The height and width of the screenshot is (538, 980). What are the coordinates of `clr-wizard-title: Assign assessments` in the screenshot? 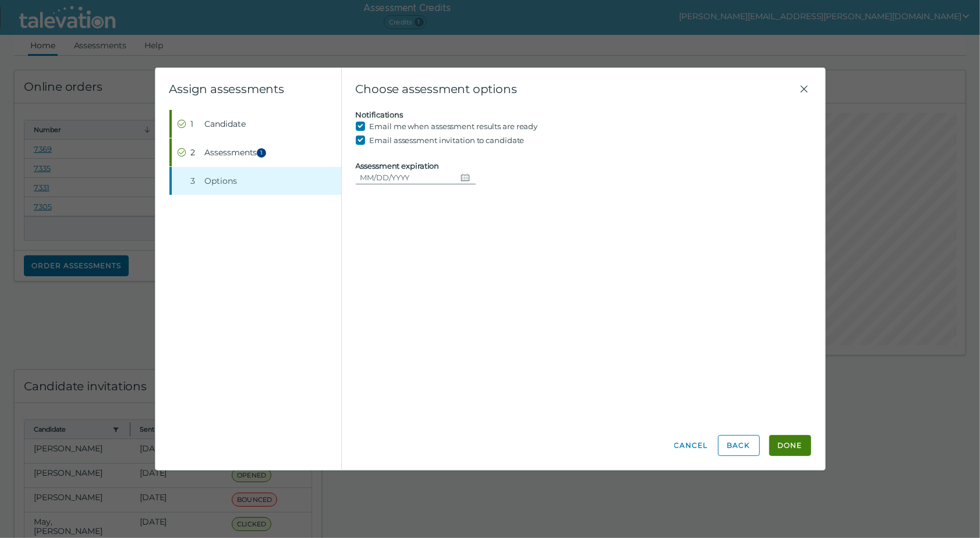 It's located at (227, 90).